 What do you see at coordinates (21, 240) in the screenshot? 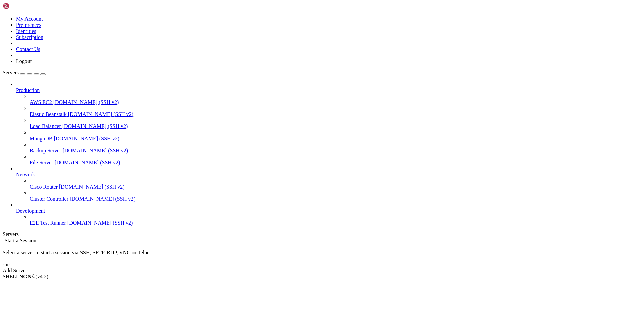
I see `span: Start a Session` at bounding box center [21, 240].